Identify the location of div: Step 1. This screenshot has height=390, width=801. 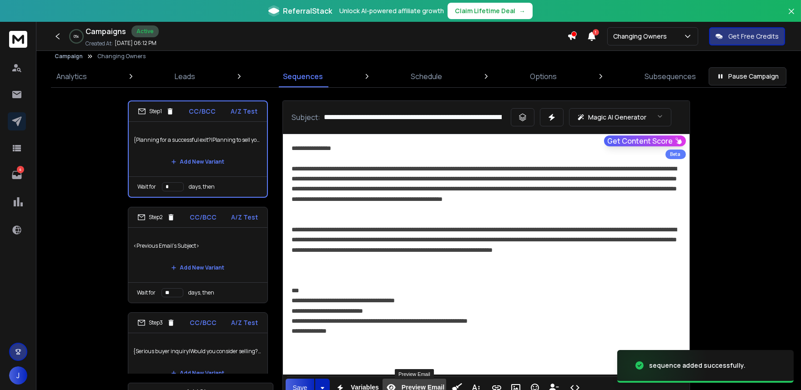
(156, 111).